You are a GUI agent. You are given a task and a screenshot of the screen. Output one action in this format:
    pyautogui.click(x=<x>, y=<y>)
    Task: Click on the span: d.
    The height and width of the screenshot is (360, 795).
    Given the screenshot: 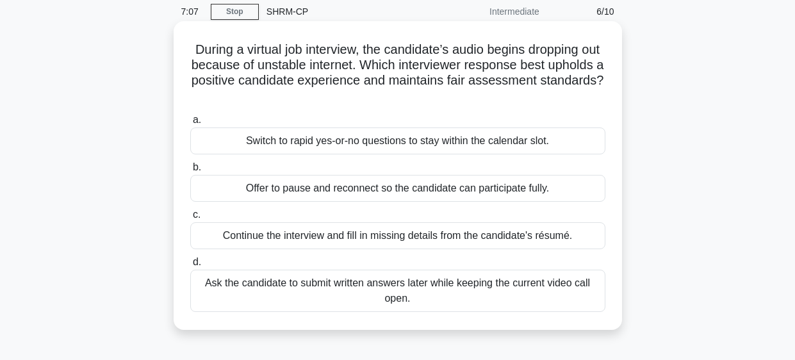 What is the action you would take?
    pyautogui.click(x=197, y=261)
    